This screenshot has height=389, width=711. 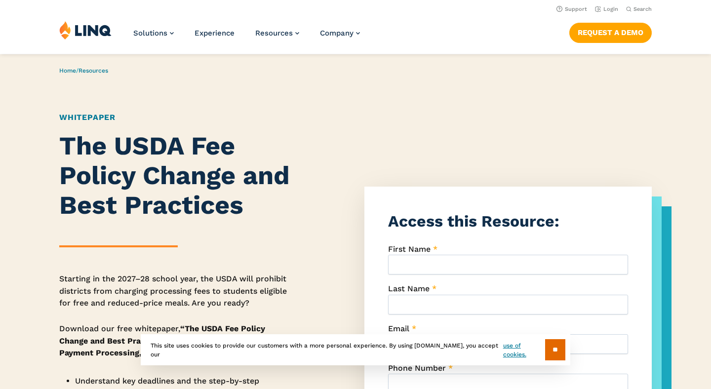 I want to click on a: Whitepaper, so click(x=87, y=117).